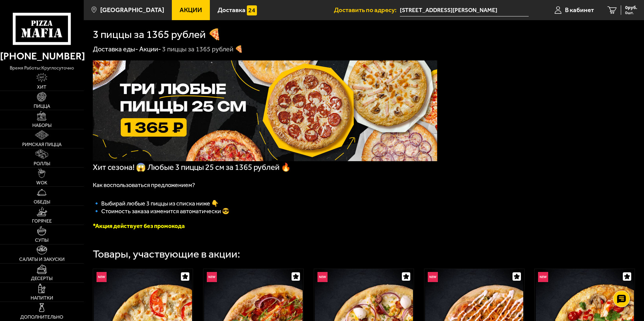 The image size is (644, 321). I want to click on span: Обеды, so click(42, 202).